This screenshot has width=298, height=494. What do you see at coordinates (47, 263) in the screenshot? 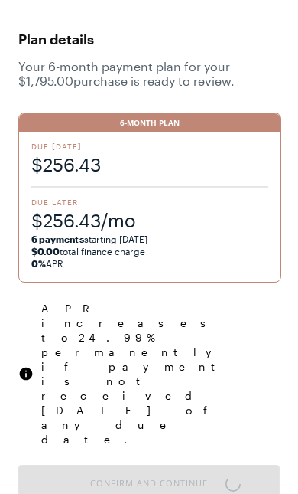
I see `span: APR` at bounding box center [47, 263].